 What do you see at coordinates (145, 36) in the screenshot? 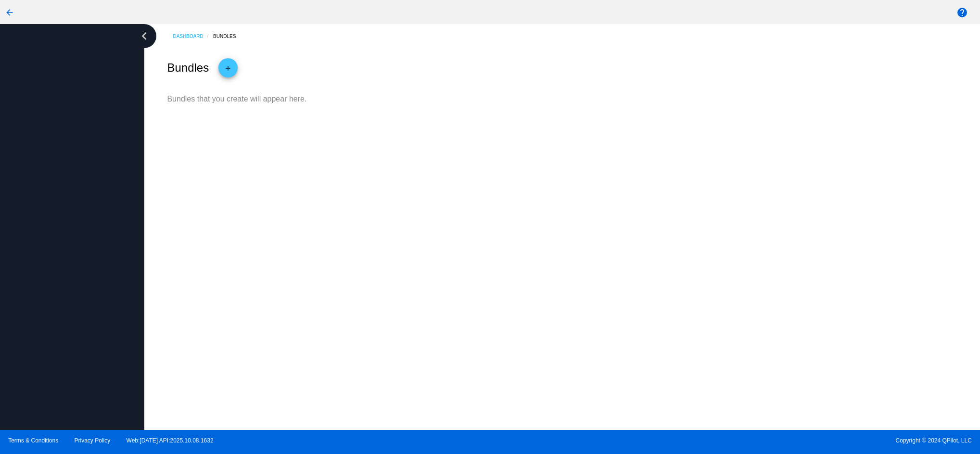
I see `i: chevron_left` at bounding box center [145, 36].